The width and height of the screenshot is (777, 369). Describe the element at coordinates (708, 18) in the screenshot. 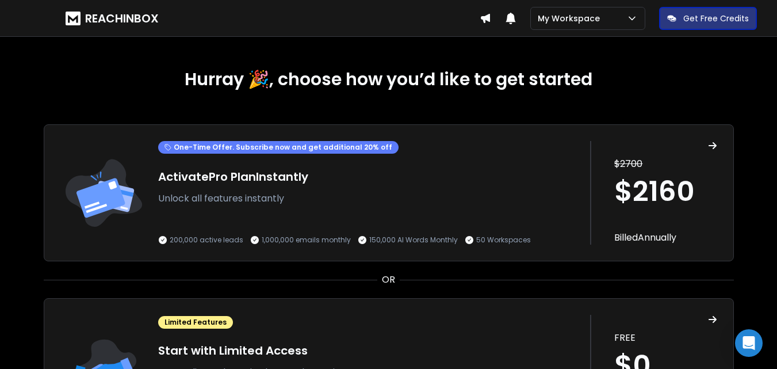

I see `button: Get Free Credits` at that location.